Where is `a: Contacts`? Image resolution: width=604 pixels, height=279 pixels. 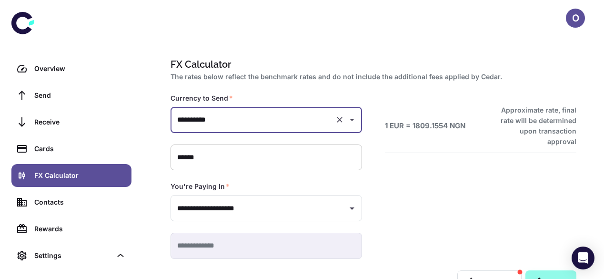 a: Contacts is located at coordinates (71, 202).